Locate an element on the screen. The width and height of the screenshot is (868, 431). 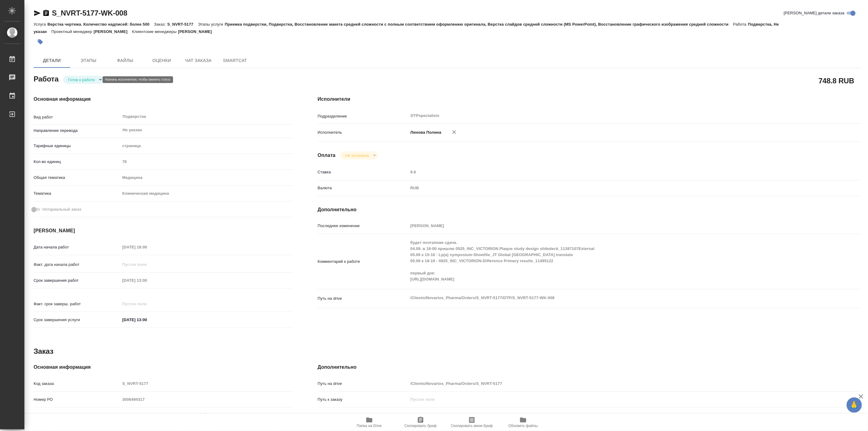
span: Скопировать бриф is located at coordinates (420, 426).